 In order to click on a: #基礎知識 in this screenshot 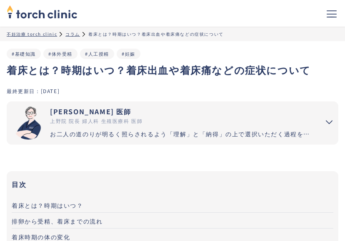, I will do `click(24, 54)`.